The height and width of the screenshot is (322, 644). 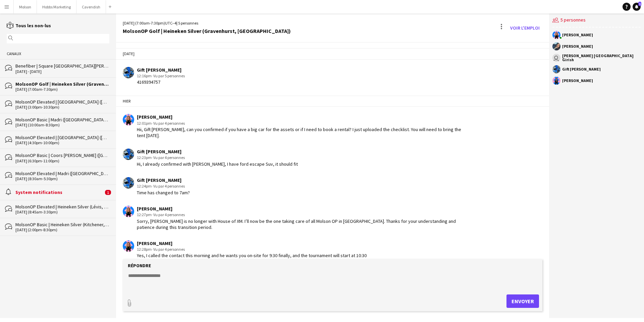 What do you see at coordinates (523, 301) in the screenshot?
I see `button: Envoyer` at bounding box center [523, 301].